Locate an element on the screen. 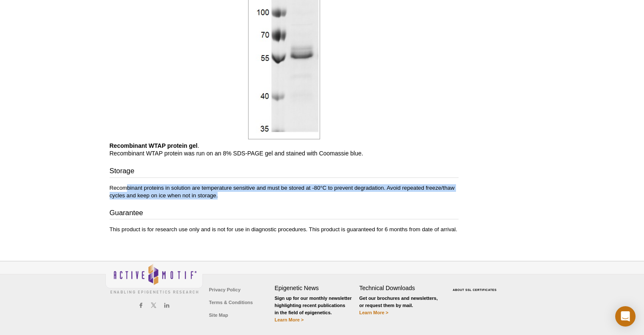 The image size is (644, 335). p: Recombinant proteins in solution are temperature sensitive and must be stored at -80°C to prevent... is located at coordinates (284, 192).